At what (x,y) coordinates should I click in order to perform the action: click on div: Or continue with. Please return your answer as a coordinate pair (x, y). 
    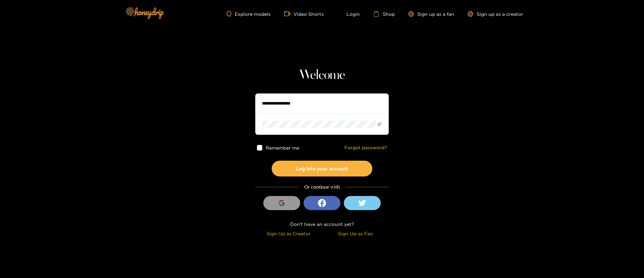
    Looking at the image, I should click on (322, 187).